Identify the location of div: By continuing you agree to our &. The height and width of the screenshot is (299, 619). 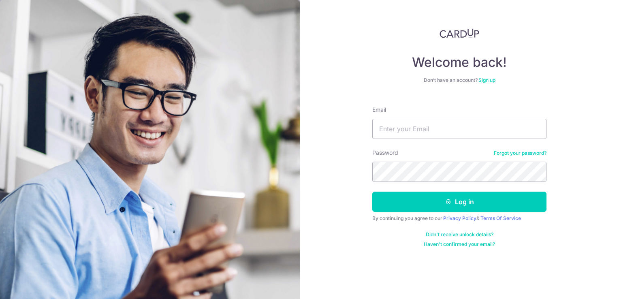
(459, 218).